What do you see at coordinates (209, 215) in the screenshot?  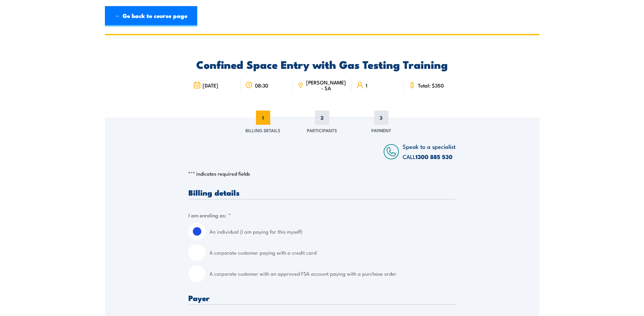 I see `legend: I am enroling as:` at bounding box center [209, 215].